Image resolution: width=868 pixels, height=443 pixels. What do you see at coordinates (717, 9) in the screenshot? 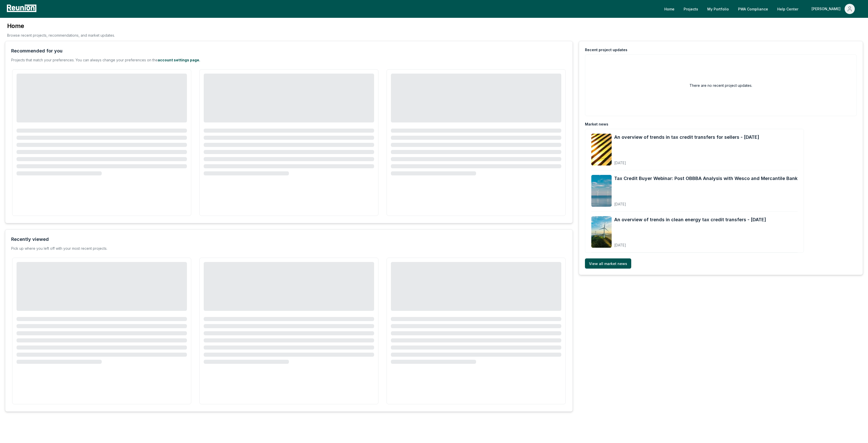
I see `a: My Portfolio` at bounding box center [717, 9].